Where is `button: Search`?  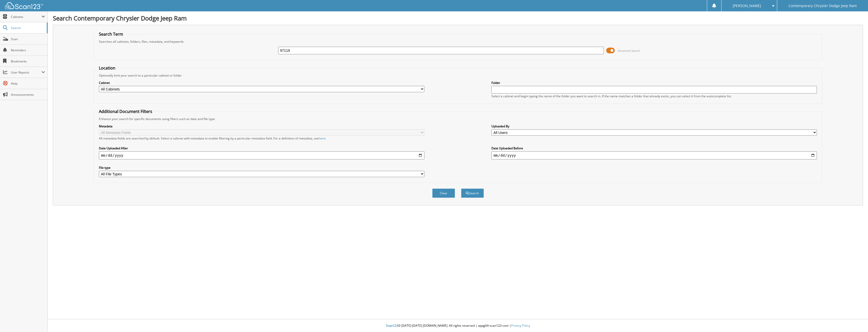 button: Search is located at coordinates (473, 193).